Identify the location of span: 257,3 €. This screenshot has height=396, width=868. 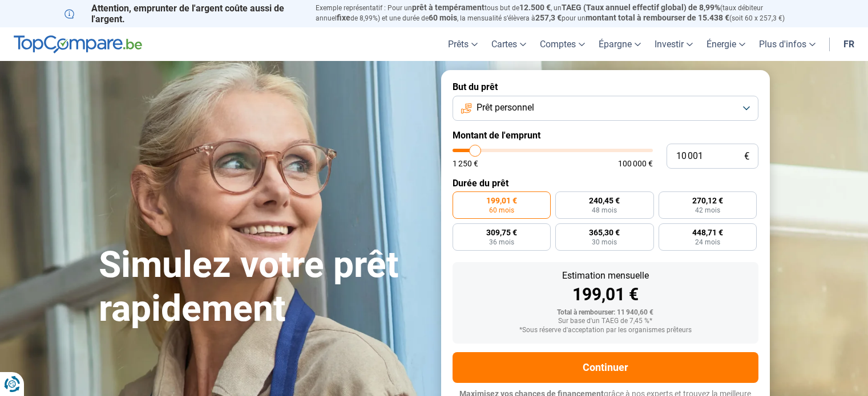
(548, 18).